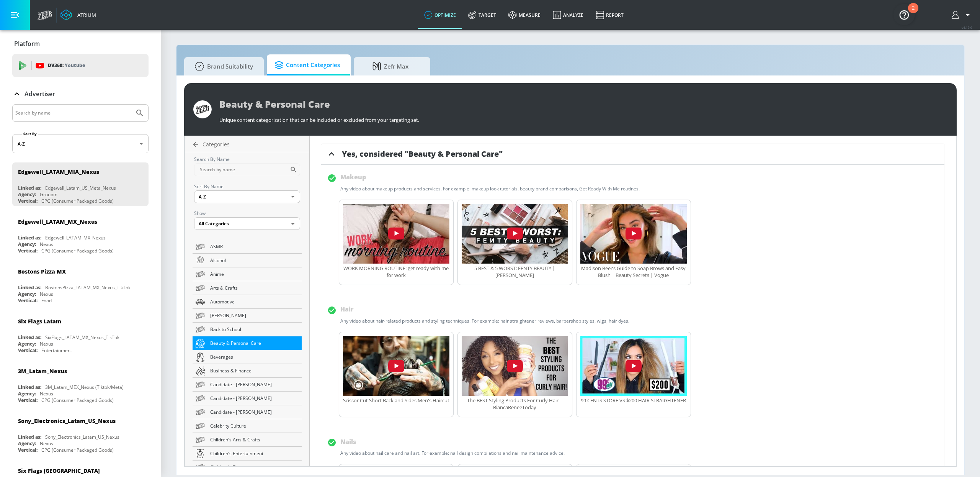 The image size is (980, 477). I want to click on span: Categories, so click(216, 144).